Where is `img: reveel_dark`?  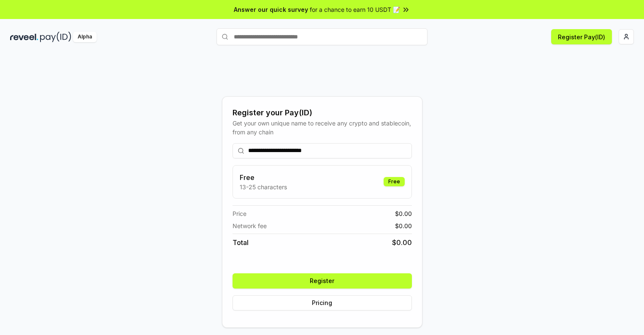
img: reveel_dark is located at coordinates (24, 37).